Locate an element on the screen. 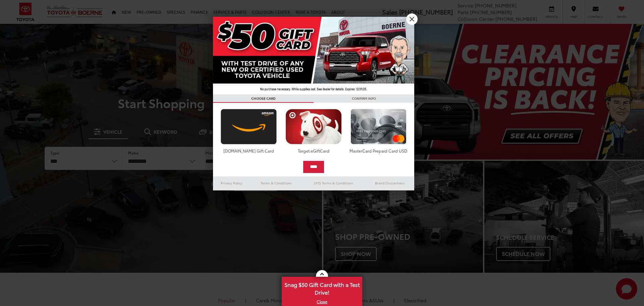  a: Brand Disclaimers is located at coordinates (390, 183).